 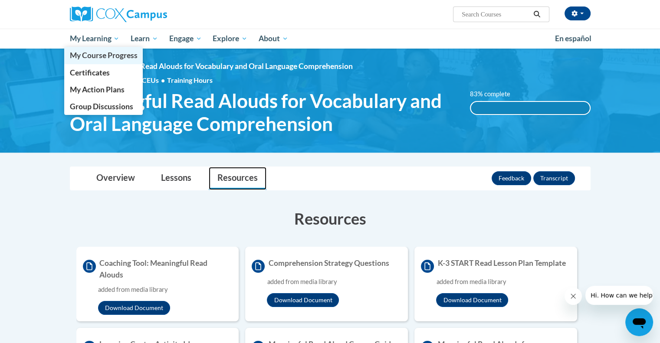 I want to click on a: Group Discussions, so click(x=104, y=106).